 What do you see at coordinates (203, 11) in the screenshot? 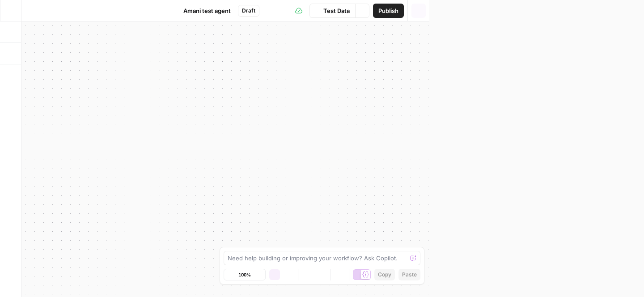
I see `button: Amani test agent` at bounding box center [203, 11].